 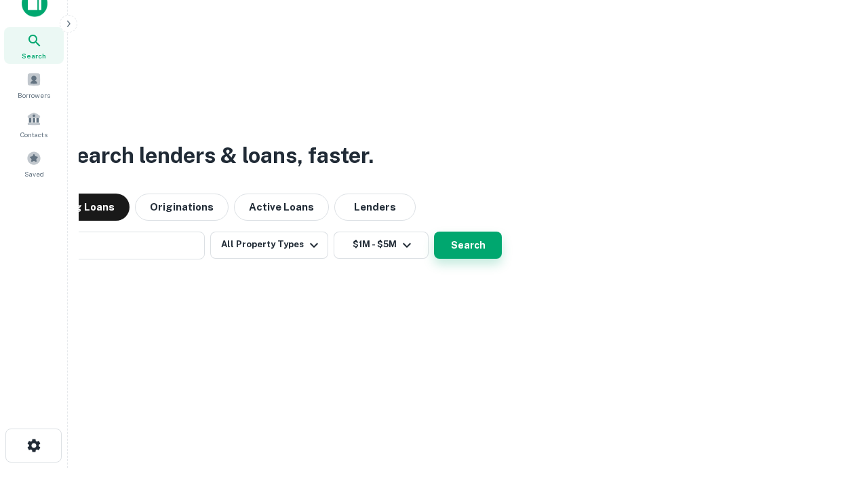 What do you see at coordinates (34, 163) in the screenshot?
I see `div: Saved` at bounding box center [34, 163].